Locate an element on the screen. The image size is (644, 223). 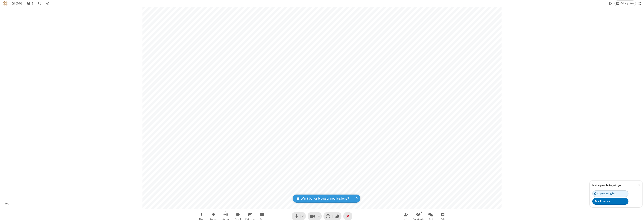
button: Mute (⌘+Shift+A) is located at coordinates (299, 216).